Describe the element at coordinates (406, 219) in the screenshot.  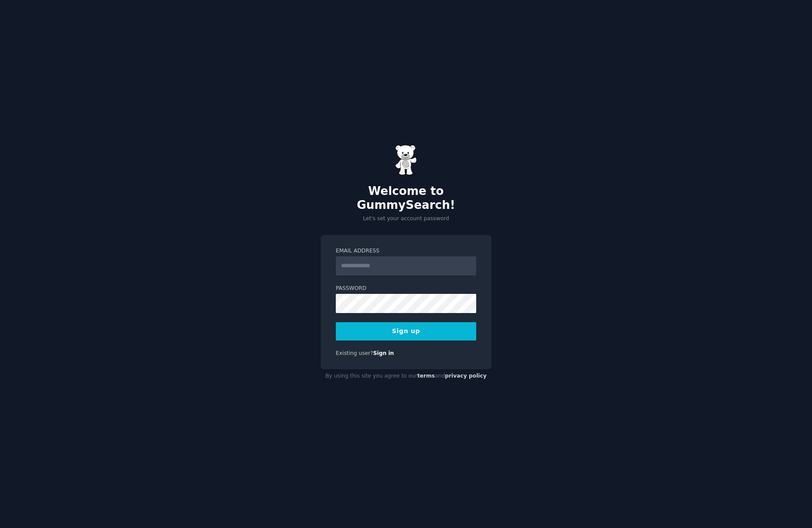
I see `p: Let's set your account password` at that location.